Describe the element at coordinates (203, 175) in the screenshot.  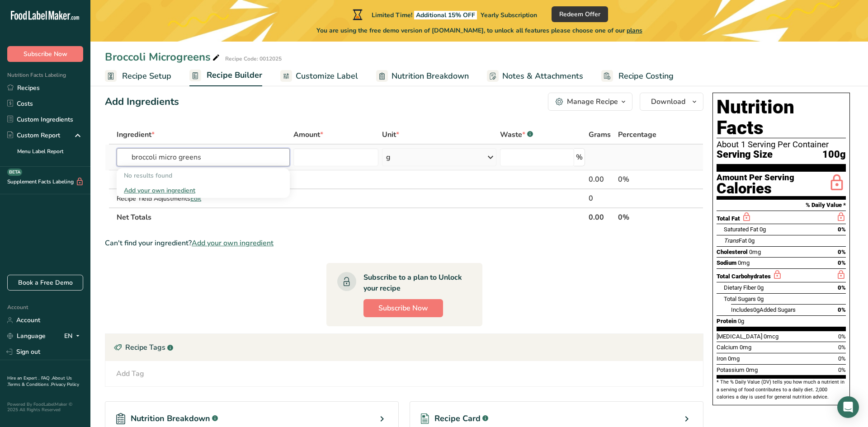
I see `div: No results found` at that location.